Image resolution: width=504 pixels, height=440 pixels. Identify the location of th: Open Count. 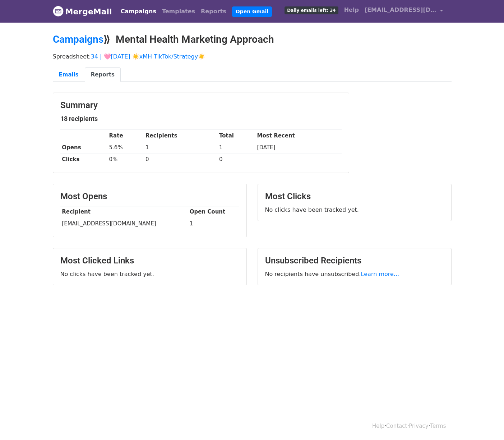
(213, 212).